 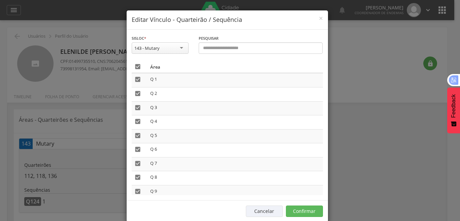 I want to click on button: Cancelar, so click(x=264, y=211).